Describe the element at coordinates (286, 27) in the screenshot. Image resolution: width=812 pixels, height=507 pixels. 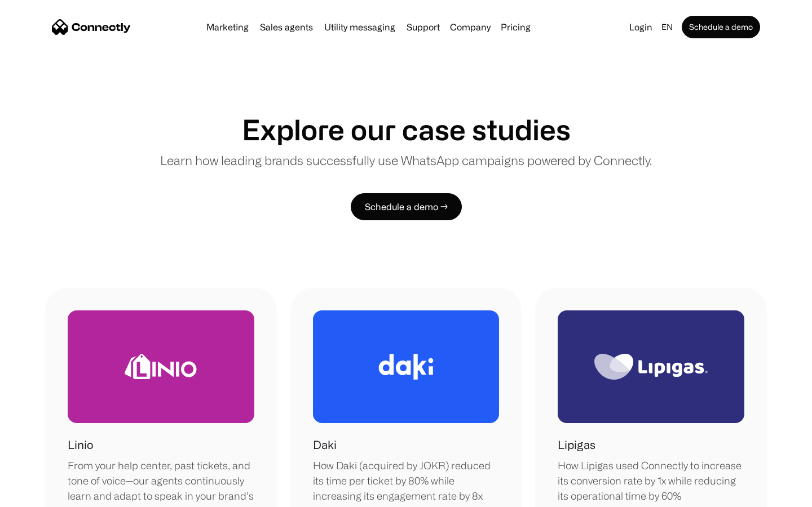
I see `a: Sales agents` at that location.